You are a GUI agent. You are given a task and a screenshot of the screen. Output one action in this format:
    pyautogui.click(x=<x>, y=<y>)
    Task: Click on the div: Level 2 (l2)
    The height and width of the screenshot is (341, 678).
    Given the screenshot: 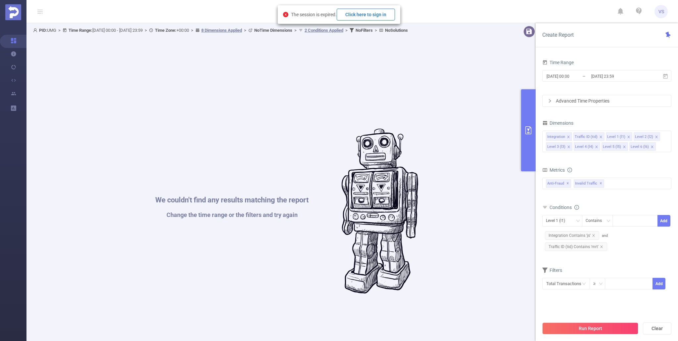 What is the action you would take?
    pyautogui.click(x=644, y=137)
    